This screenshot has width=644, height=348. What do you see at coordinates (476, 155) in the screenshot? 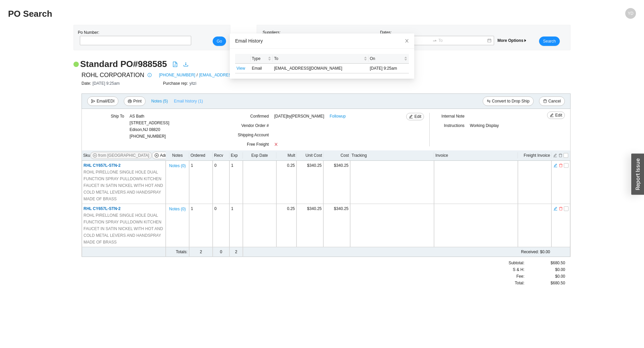
I see `th: Invoice` at bounding box center [476, 155].